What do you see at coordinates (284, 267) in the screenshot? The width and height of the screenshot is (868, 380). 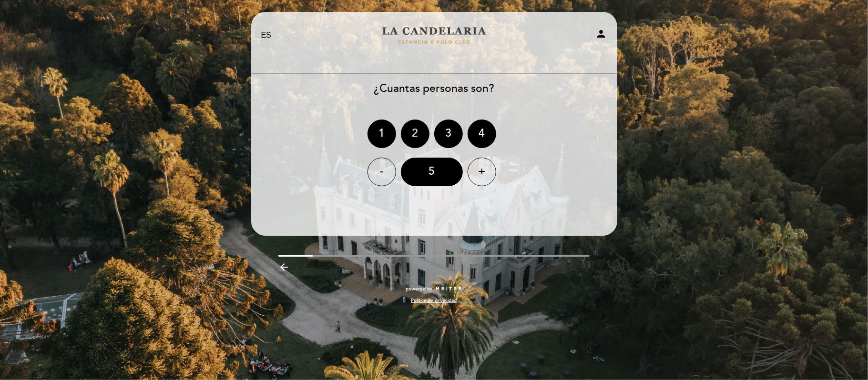 I see `i: arrow_backward` at bounding box center [284, 267].